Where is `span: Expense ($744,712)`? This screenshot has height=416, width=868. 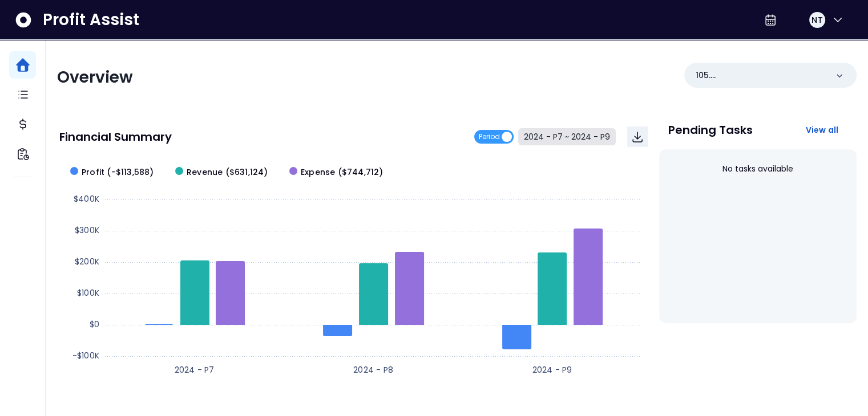 span: Expense ($744,712) is located at coordinates (342, 172).